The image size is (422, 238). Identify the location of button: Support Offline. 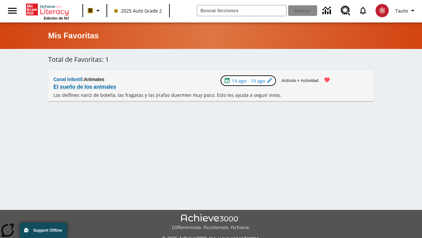
(44, 230).